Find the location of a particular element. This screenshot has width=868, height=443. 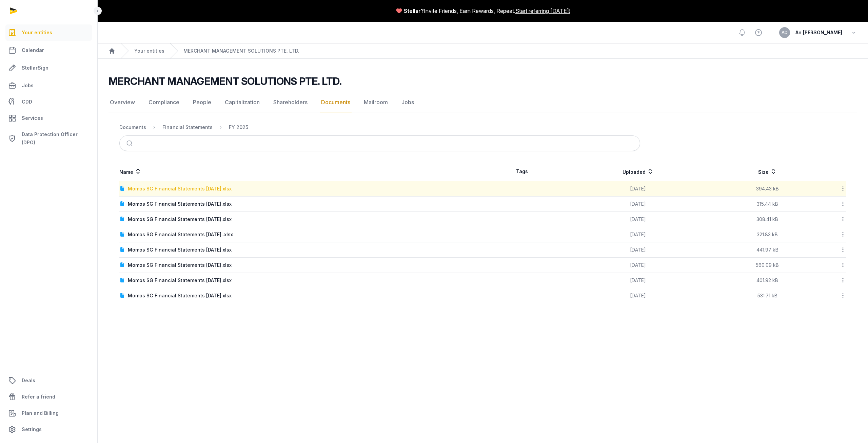

td: 401.92 kB is located at coordinates (768, 281).